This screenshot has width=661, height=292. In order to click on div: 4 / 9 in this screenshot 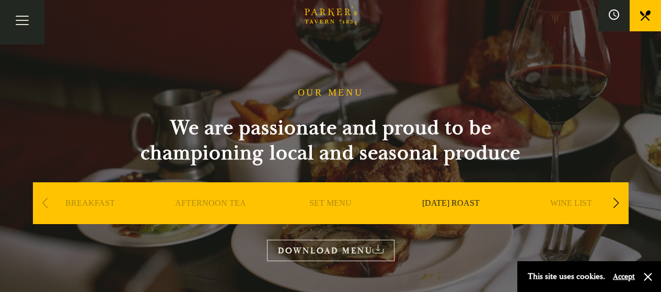, I will do `click(451, 219)`.